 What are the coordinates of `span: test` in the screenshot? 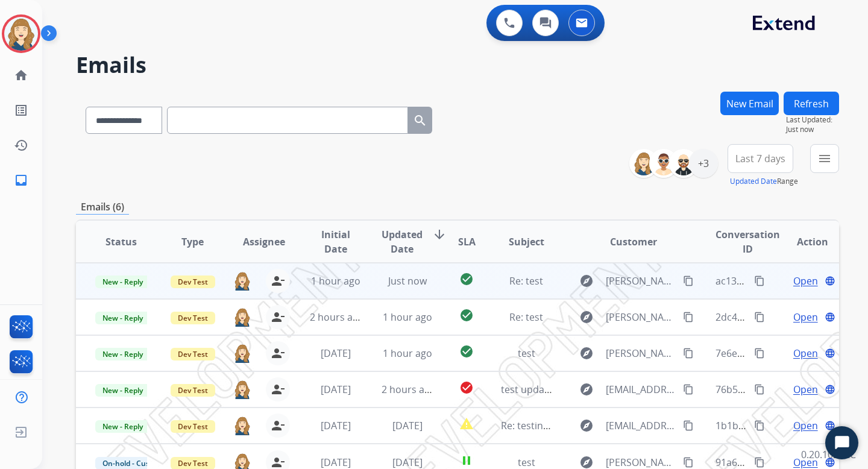 It's located at (526, 353).